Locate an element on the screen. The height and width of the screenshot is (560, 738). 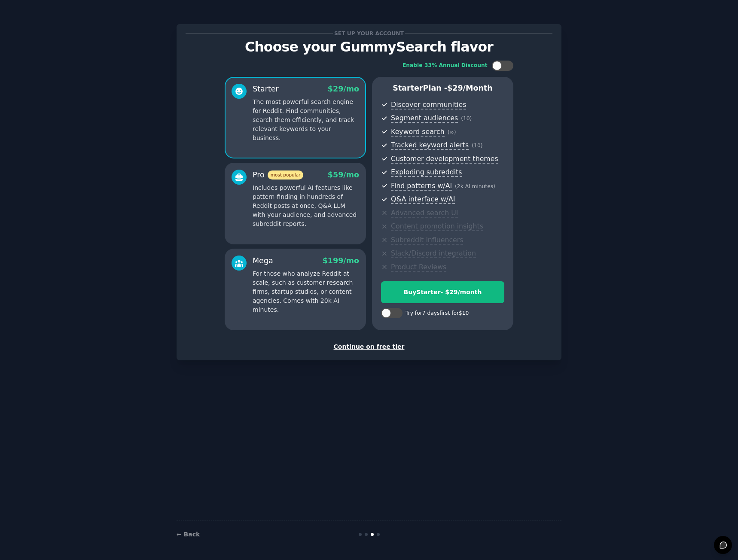
span: Subreddit influencers is located at coordinates (427, 240).